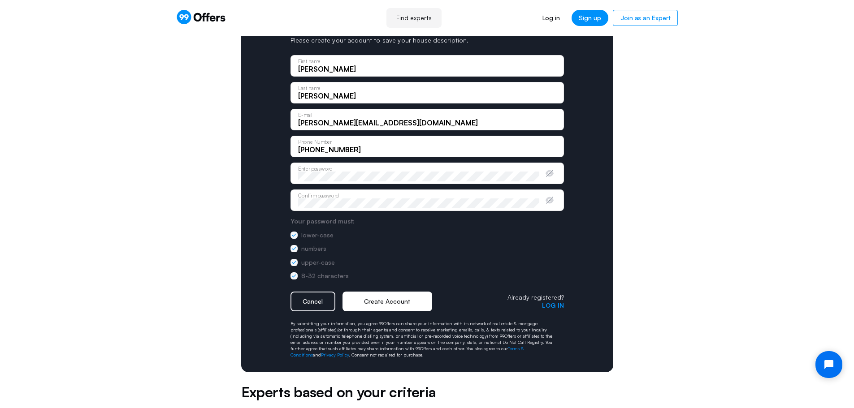  Describe the element at coordinates (407, 352) in the screenshot. I see `a: Terms & Conditions` at that location.